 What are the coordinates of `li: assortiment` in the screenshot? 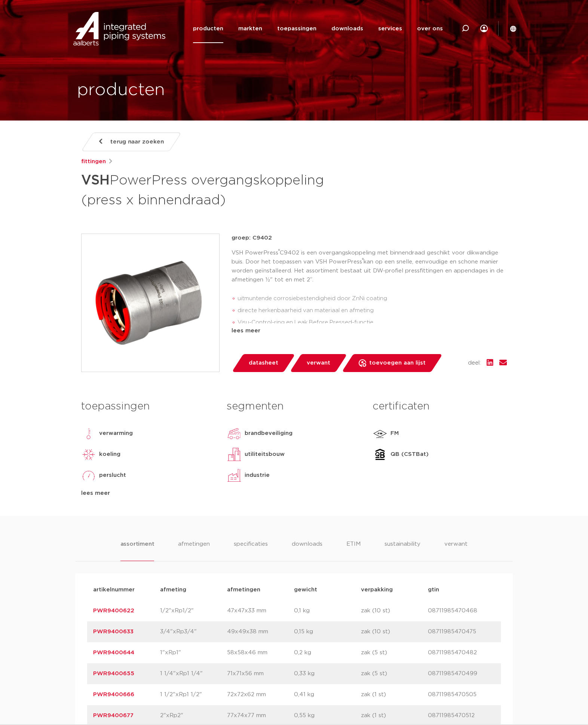 It's located at (137, 550).